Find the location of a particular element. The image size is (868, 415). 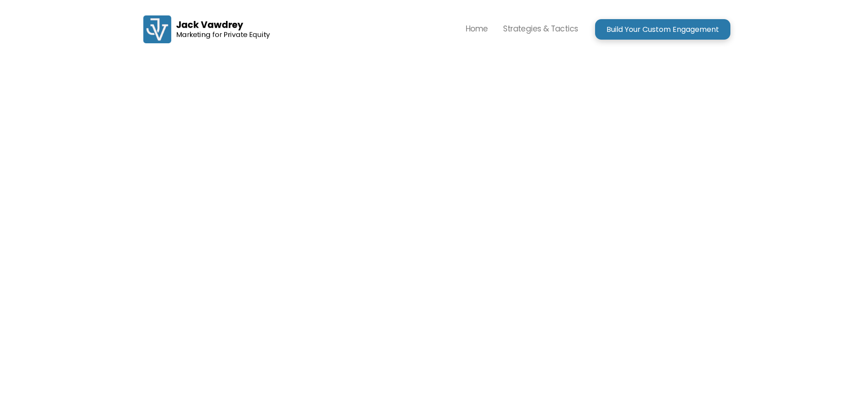

p: Home is located at coordinates (476, 29).